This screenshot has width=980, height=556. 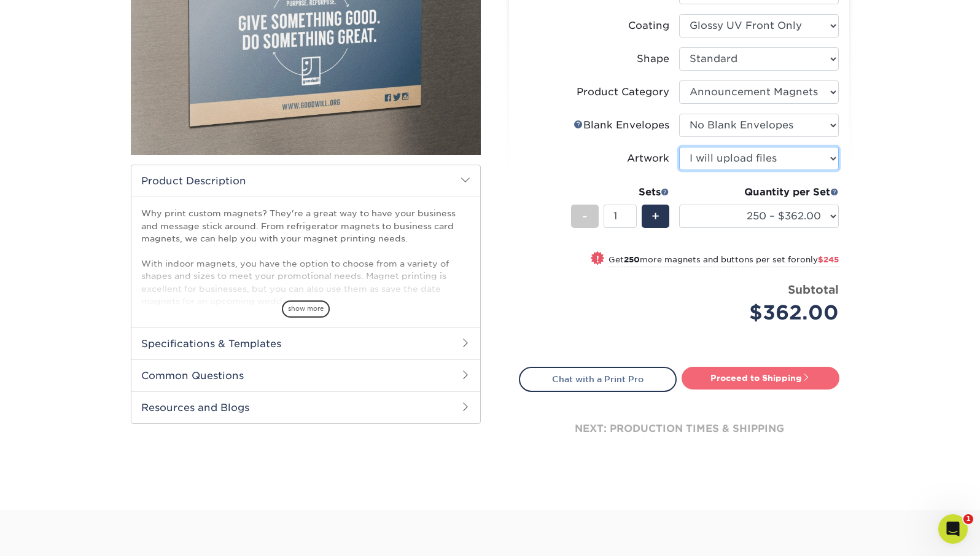 What do you see at coordinates (620, 192) in the screenshot?
I see `div: Sets` at bounding box center [620, 192].